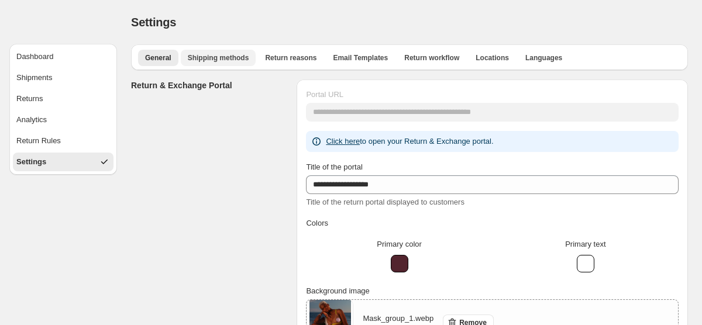  Describe the element at coordinates (158, 58) in the screenshot. I see `span: General` at that location.